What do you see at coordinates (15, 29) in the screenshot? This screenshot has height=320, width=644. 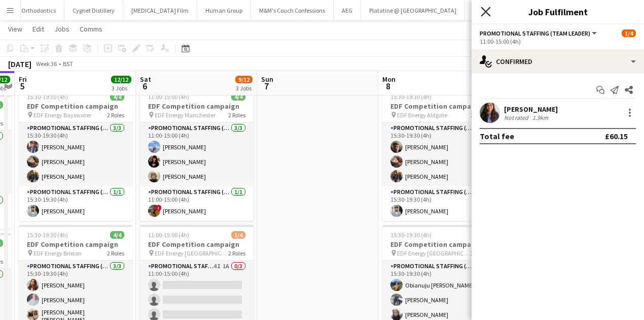 I see `a: View` at bounding box center [15, 29].